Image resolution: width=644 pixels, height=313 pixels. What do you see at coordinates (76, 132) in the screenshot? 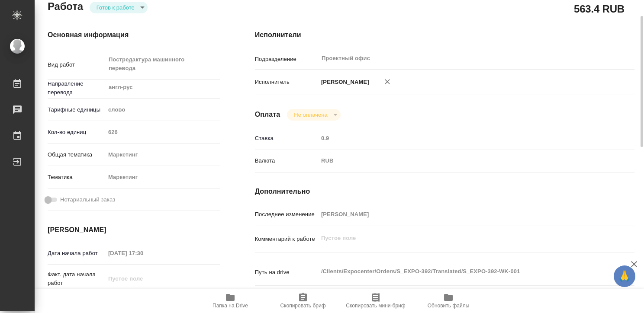
I see `p: Кол-во единиц` at bounding box center [76, 132].